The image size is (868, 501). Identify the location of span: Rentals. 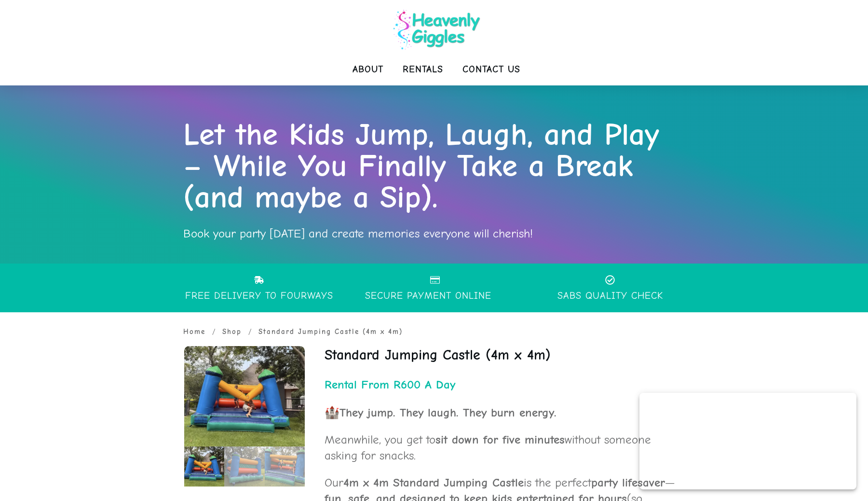
(423, 69).